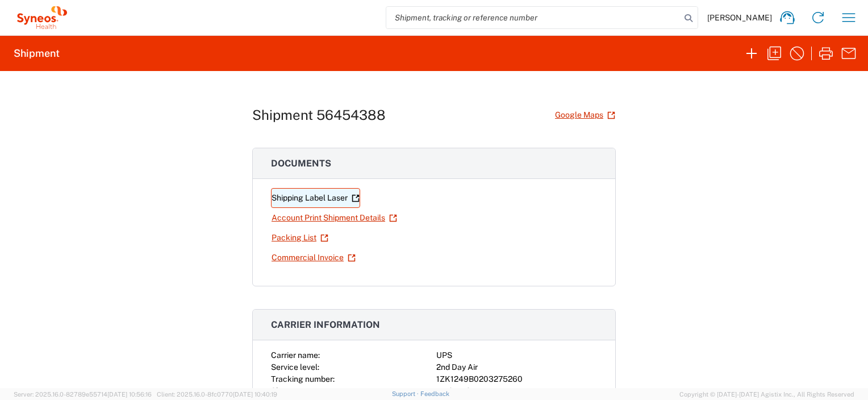  What do you see at coordinates (334, 218) in the screenshot?
I see `a: Account Print Shipment Details` at bounding box center [334, 218].